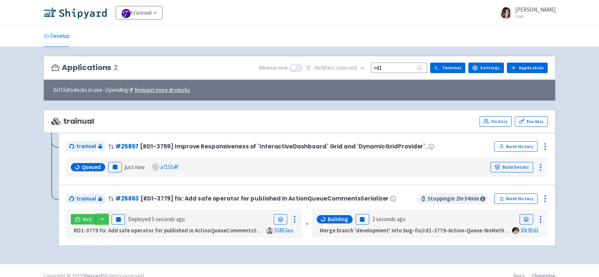  I want to click on span: [RD1-3779] fix: Add safe operator for published in ActionQueueCommentsSerializer, so click(264, 198).